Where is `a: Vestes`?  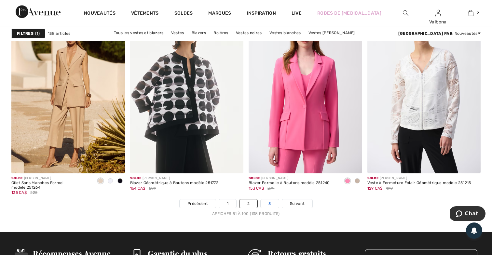
a: Vestes is located at coordinates (178, 33).